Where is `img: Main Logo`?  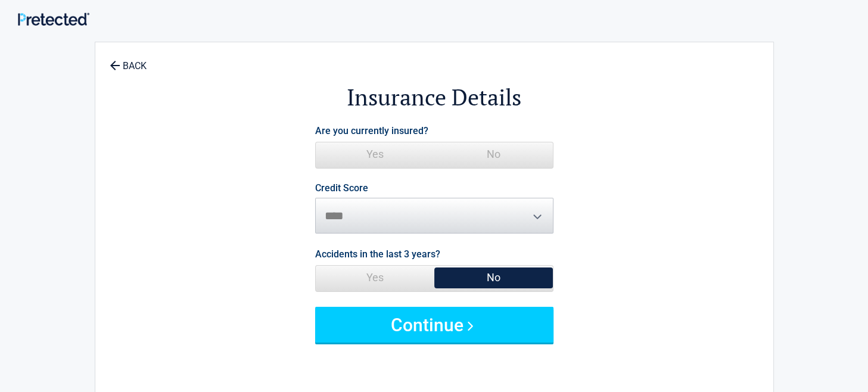 img: Main Logo is located at coordinates (53, 19).